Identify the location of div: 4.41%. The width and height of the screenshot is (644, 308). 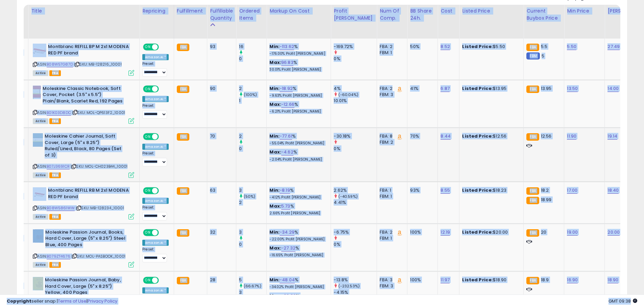
(355, 202).